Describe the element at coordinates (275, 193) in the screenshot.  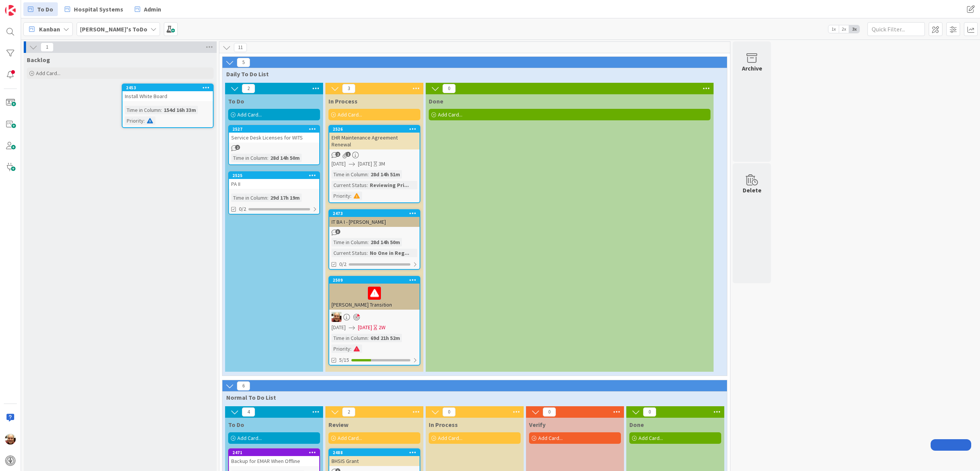
I see `a: 2525PA IITime in Column:29d 17h 19m0/2` at that location.